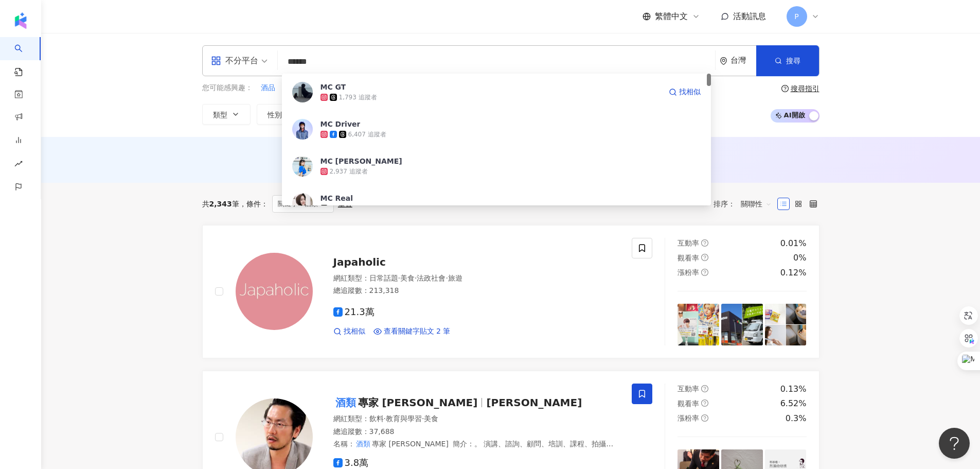 This screenshot has width=980, height=469. What do you see at coordinates (477, 291) in the screenshot?
I see `div: 總追蹤數 ： 213,318` at bounding box center [477, 291].